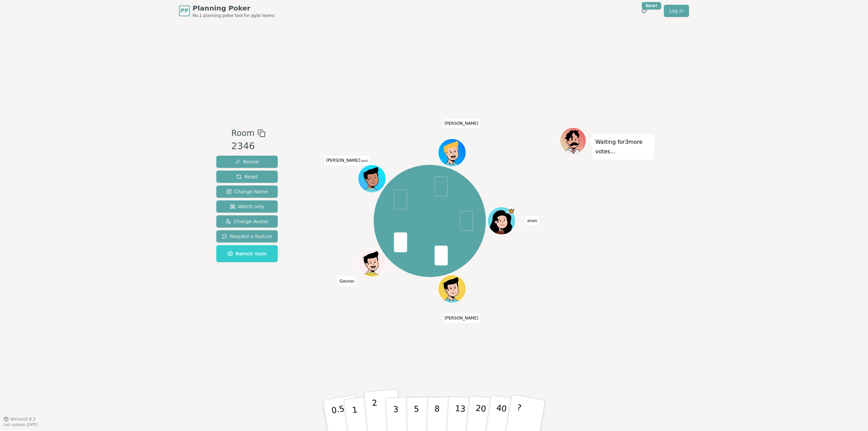  I want to click on span: anon is the host, so click(511, 211).